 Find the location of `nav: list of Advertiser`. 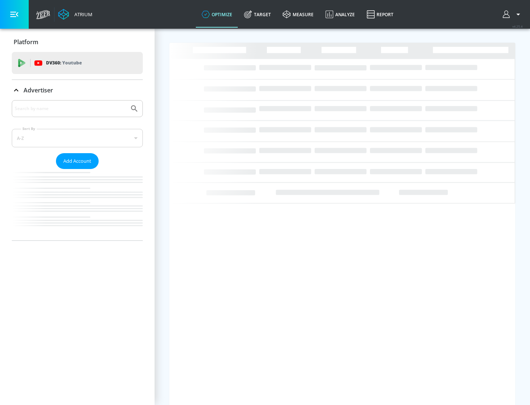

nav: list of Advertiser is located at coordinates (77, 205).